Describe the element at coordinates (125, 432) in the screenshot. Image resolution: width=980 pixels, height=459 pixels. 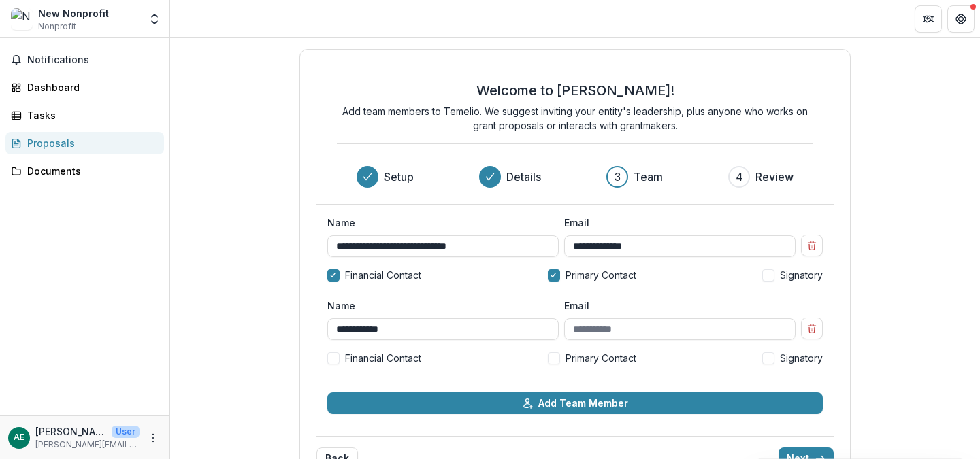
I see `p: User` at that location.